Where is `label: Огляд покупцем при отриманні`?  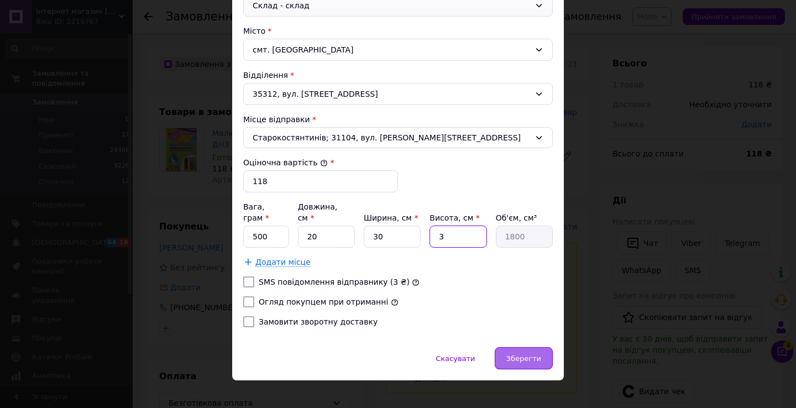
label: Огляд покупцем при отриманні is located at coordinates (323, 302).